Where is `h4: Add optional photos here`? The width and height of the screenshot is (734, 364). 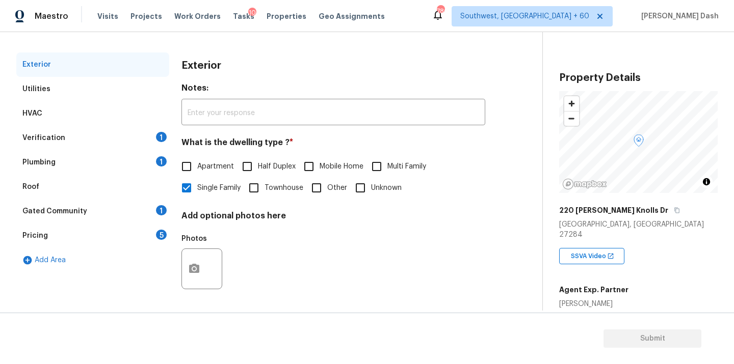
h4: Add optional photos here is located at coordinates (333, 218).